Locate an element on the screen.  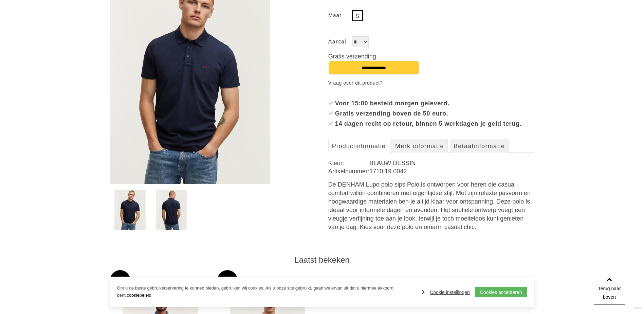
ul: Maat is located at coordinates (431, 16).